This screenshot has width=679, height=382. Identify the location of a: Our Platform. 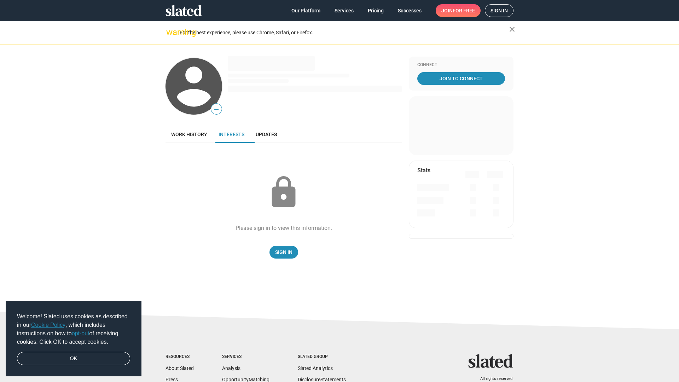
(306, 11).